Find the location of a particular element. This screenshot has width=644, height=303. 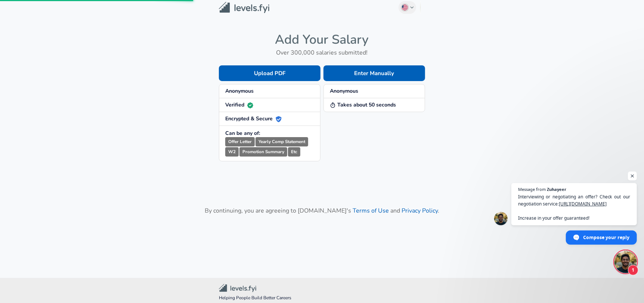

span: Interviewing or negotiating an offer? Check out our negotiation service: Increase in your offer g... is located at coordinates (574, 207).